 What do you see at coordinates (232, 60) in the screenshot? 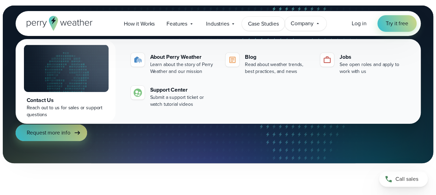
I see `img: blog-icon.svg` at bounding box center [232, 60].